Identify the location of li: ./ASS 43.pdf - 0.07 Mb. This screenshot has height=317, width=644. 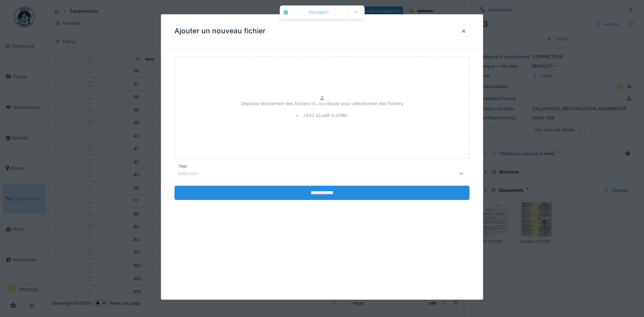
(322, 116).